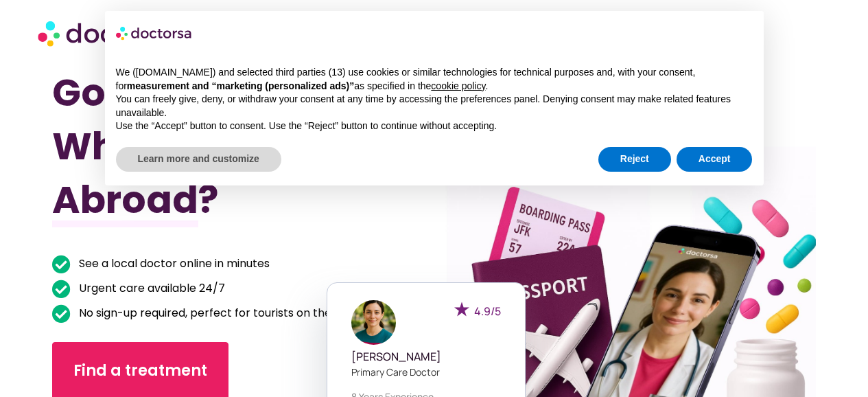 The width and height of the screenshot is (868, 397). What do you see at coordinates (487, 311) in the screenshot?
I see `span: 4.9/5` at bounding box center [487, 311].